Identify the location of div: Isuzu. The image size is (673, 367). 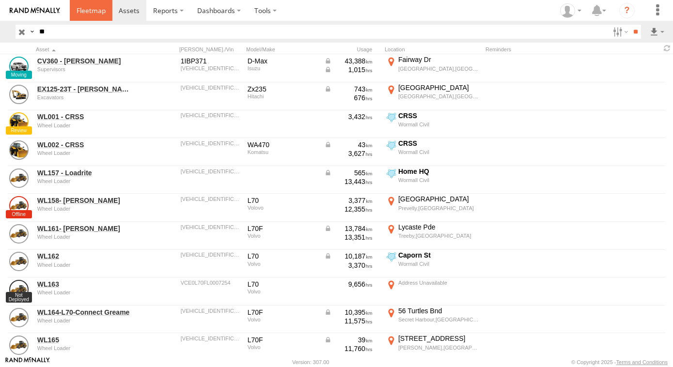
(282, 68).